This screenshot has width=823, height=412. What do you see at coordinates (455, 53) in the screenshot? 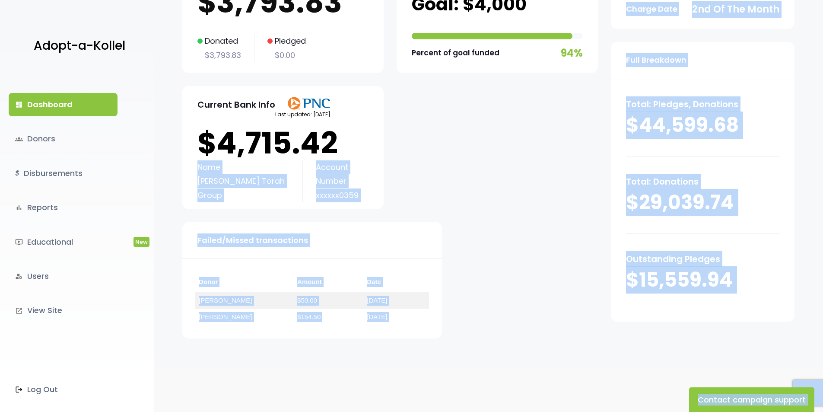
I see `p: Percent of goal funded` at bounding box center [455, 53].